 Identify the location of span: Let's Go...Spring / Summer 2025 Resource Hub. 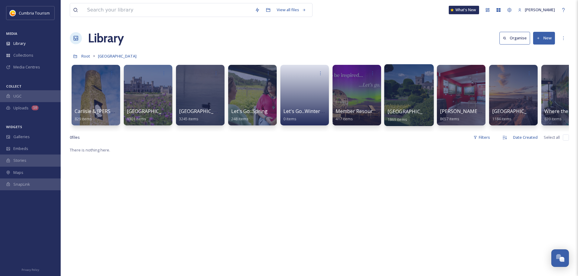
(284, 111).